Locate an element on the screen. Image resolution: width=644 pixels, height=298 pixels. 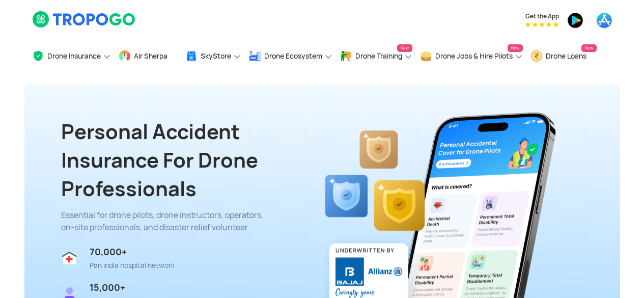
img: App Raking is located at coordinates (541, 25).